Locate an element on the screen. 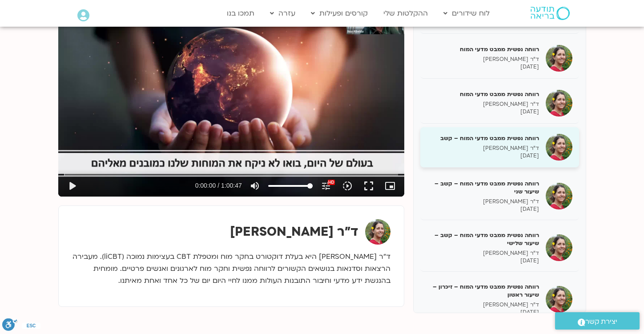 The image size is (644, 334). h5: רווחה נפשית ממבט מדעי המוח – קשב – שיעור שלישי is located at coordinates (483, 239).